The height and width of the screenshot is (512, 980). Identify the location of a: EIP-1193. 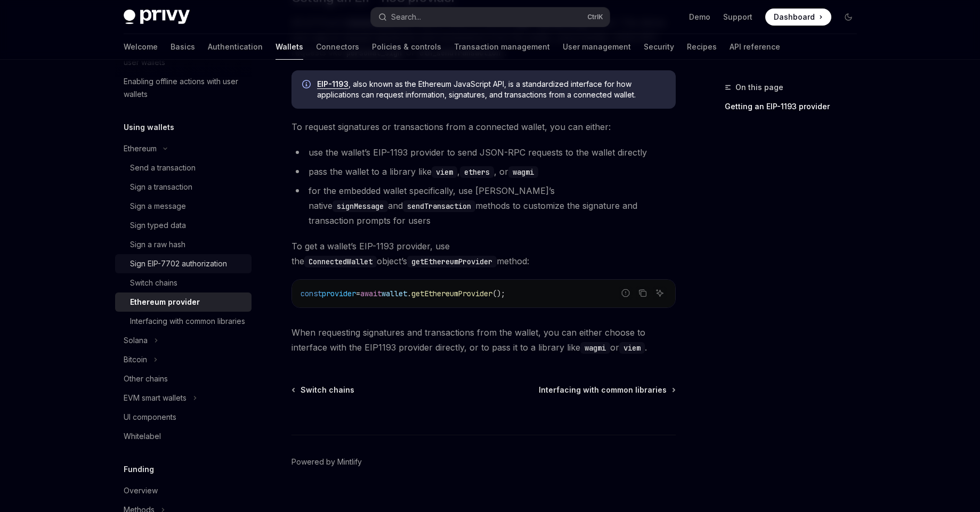
(332, 84).